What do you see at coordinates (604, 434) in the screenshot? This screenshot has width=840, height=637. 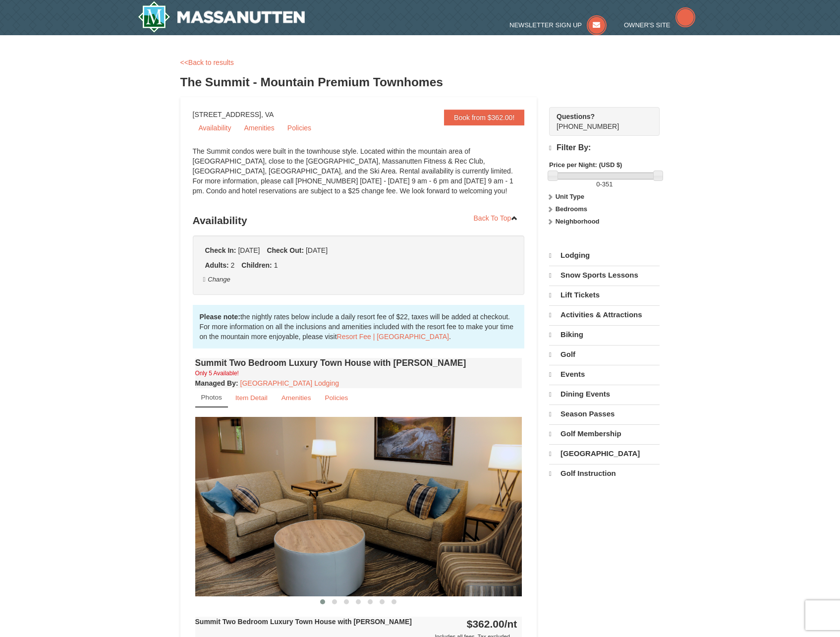 I see `a: Golf Membership` at bounding box center [604, 434].